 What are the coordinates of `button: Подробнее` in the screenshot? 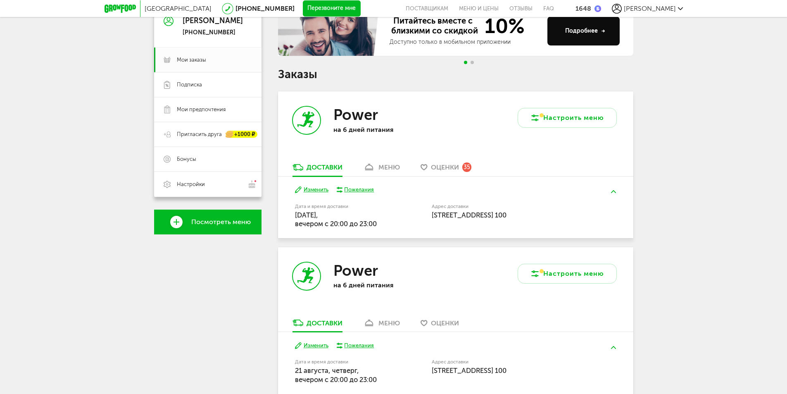 It's located at (584, 31).